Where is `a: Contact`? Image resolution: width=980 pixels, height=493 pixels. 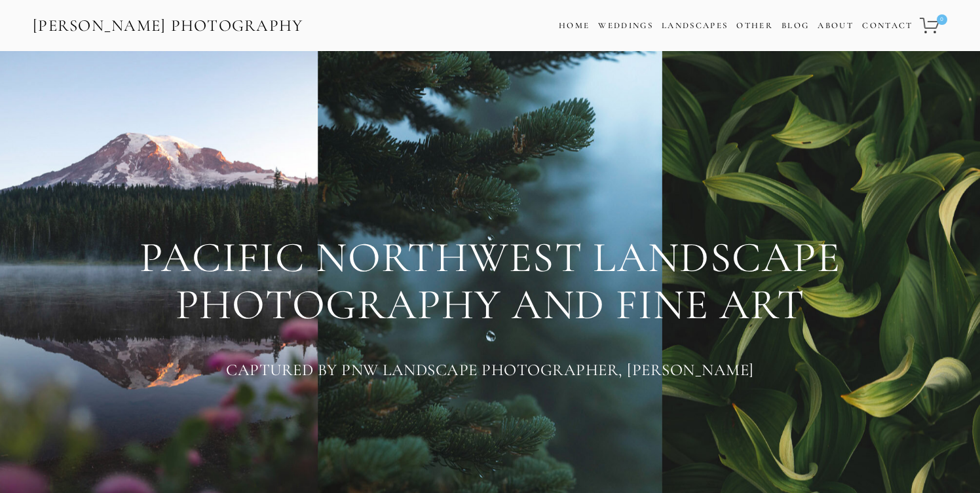
a: Contact is located at coordinates (887, 25).